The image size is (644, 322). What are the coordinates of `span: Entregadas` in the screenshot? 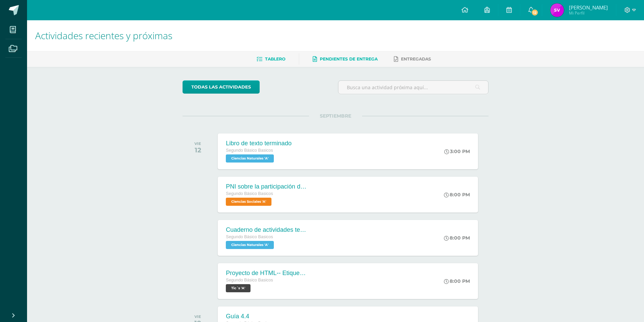 It's located at (416, 59).